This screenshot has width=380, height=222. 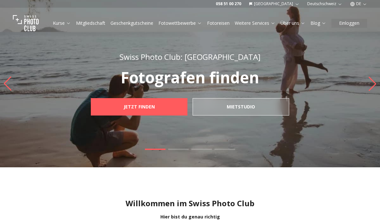 What do you see at coordinates (218, 23) in the screenshot?
I see `a: Fotoreisen` at bounding box center [218, 23].